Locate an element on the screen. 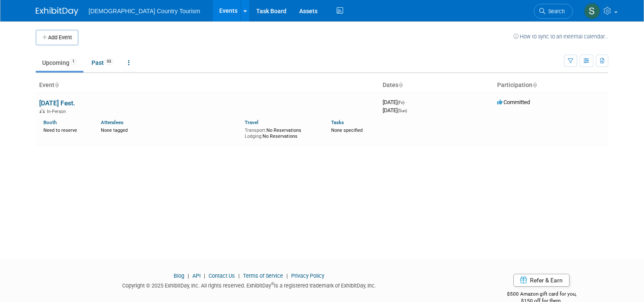 The image size is (644, 302). div: No Reservations No Reservations is located at coordinates (281, 132).